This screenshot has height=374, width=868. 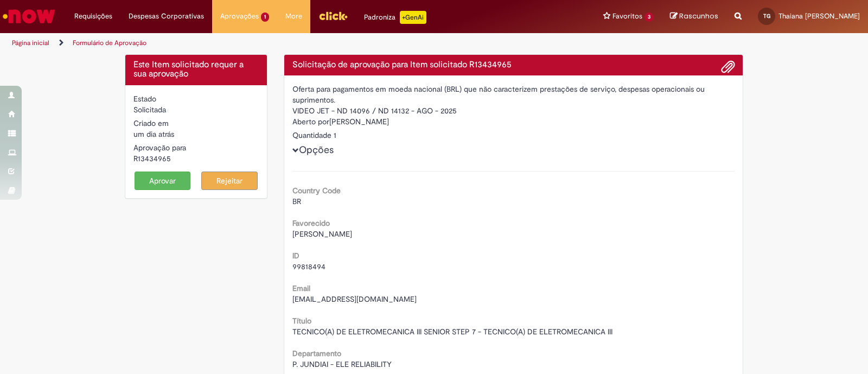 What do you see at coordinates (229, 181) in the screenshot?
I see `button: Rejeitar` at bounding box center [229, 181].